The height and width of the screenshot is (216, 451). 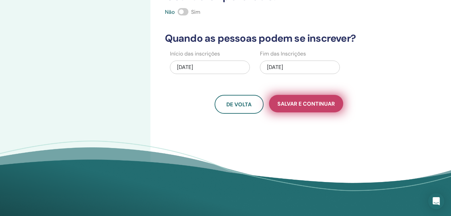 What do you see at coordinates (283, 54) in the screenshot?
I see `label: Fim das Inscrições` at bounding box center [283, 54].